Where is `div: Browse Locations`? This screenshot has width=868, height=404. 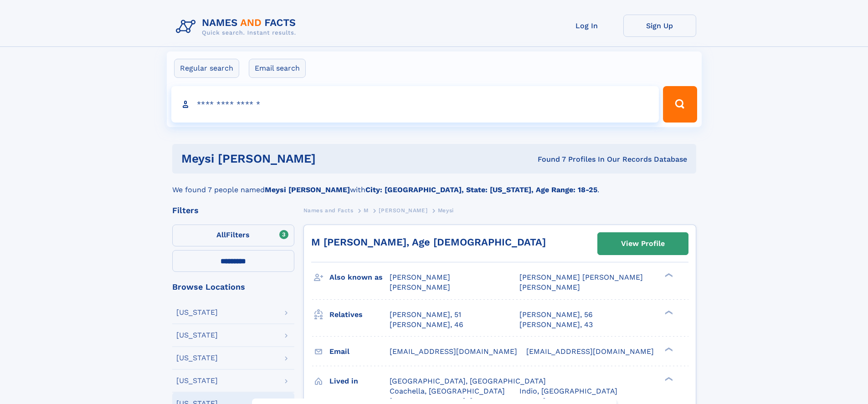 div: Browse Locations is located at coordinates (233, 287).